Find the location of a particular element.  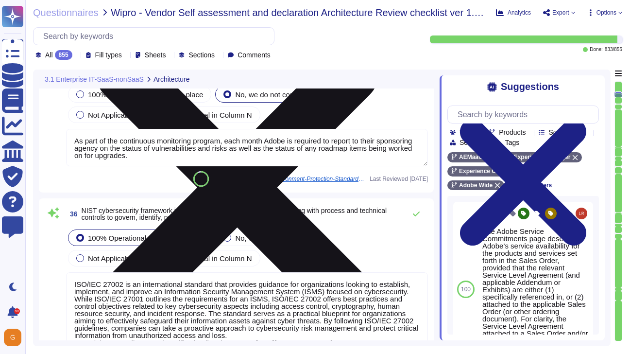

span: Options is located at coordinates (606, 13).